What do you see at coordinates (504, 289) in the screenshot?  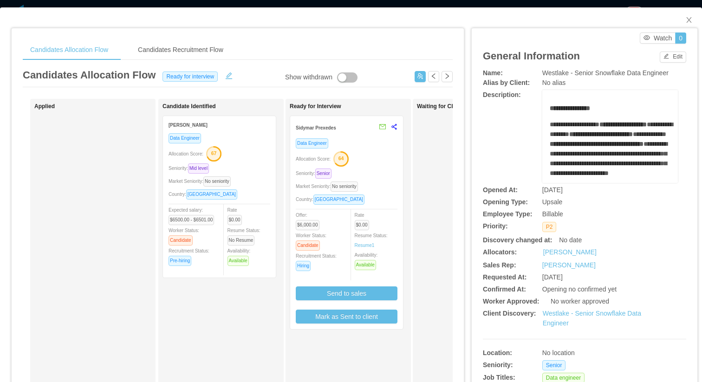 I see `b: Confirmed At:` at bounding box center [504, 289].